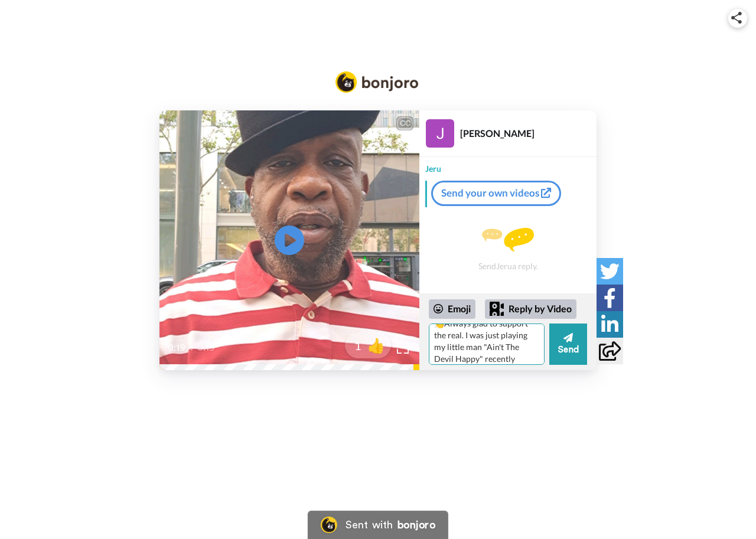 The width and height of the screenshot is (756, 539). I want to click on div: CC, so click(405, 123).